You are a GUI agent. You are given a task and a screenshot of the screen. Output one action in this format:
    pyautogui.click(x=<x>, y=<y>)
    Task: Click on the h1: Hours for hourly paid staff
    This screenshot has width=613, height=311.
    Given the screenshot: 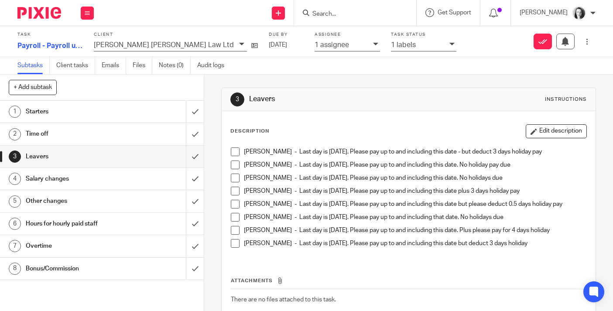 What is the action you would take?
    pyautogui.click(x=76, y=224)
    